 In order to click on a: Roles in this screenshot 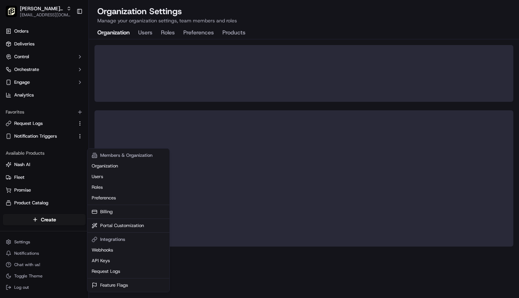, I will do `click(128, 187)`.